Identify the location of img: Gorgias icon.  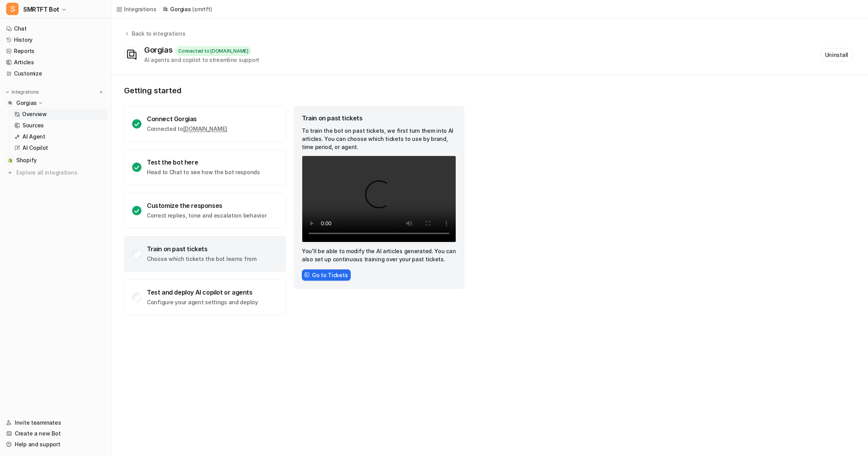
(132, 54).